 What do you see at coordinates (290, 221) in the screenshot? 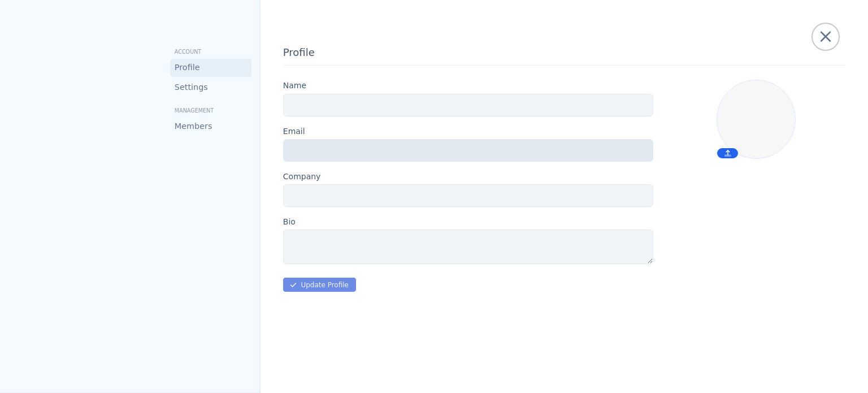
I see `label: Bio` at bounding box center [290, 221].